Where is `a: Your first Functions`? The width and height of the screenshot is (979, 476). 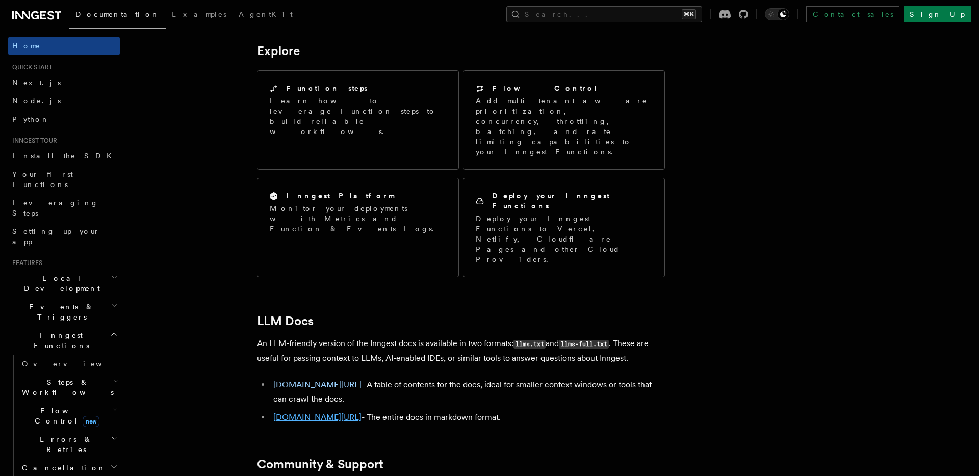
a: Your first Functions is located at coordinates (64, 180).